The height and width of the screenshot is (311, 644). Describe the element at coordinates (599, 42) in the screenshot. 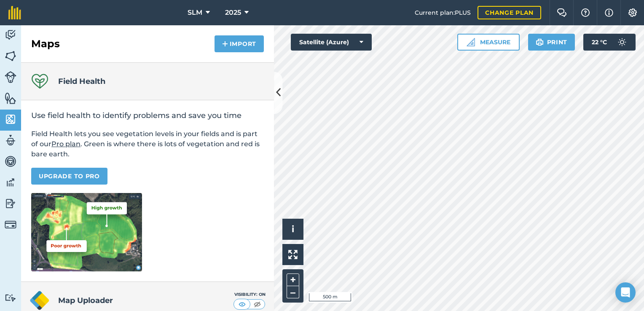

I see `span: 22 ° C` at that location.